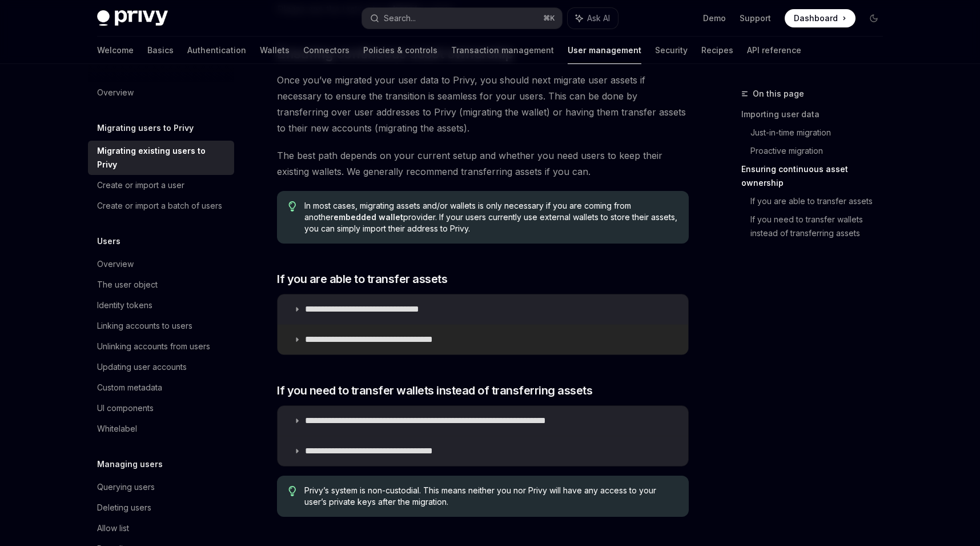  Describe the element at coordinates (821, 226) in the screenshot. I see `a: If you need to transfer wallets instead of transferring assets` at that location.